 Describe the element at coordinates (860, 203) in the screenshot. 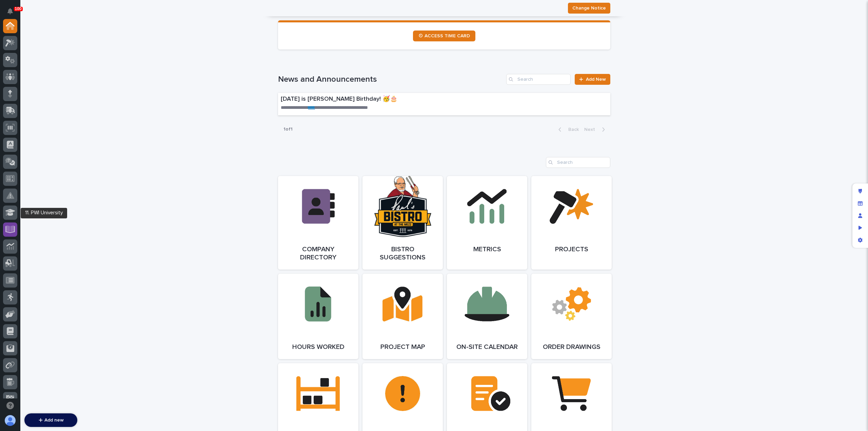

I see `div: Manage fields and data` at that location.